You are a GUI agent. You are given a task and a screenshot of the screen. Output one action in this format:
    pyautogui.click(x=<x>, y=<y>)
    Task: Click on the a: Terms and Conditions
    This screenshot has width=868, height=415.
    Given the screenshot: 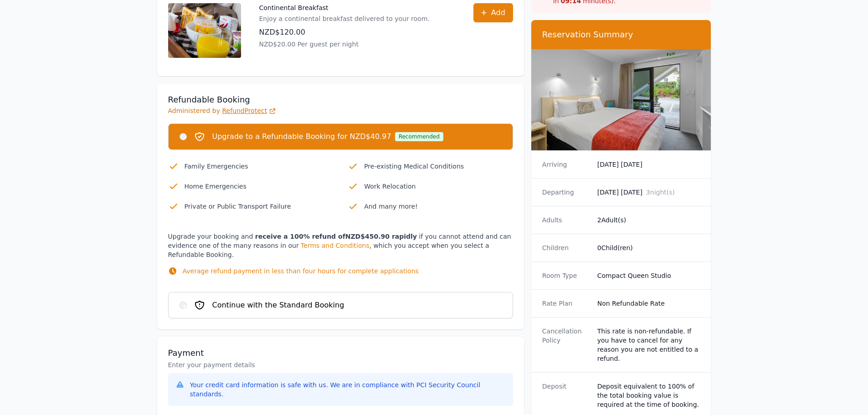 What is the action you would take?
    pyautogui.click(x=335, y=245)
    